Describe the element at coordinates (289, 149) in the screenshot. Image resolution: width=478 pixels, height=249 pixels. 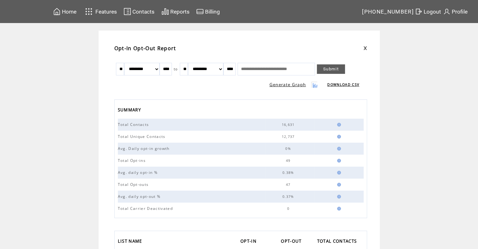
I see `span: 0%` at that location.